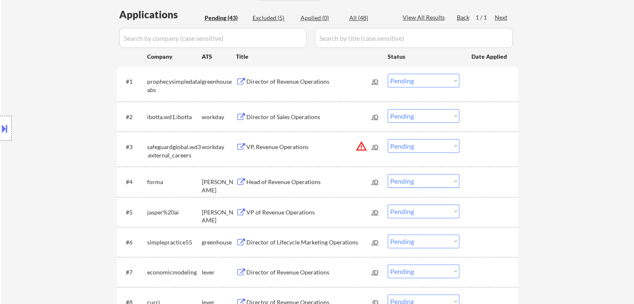 This screenshot has width=634, height=304. Describe the element at coordinates (309, 117) in the screenshot. I see `div: Director of Sales Operations` at that location.